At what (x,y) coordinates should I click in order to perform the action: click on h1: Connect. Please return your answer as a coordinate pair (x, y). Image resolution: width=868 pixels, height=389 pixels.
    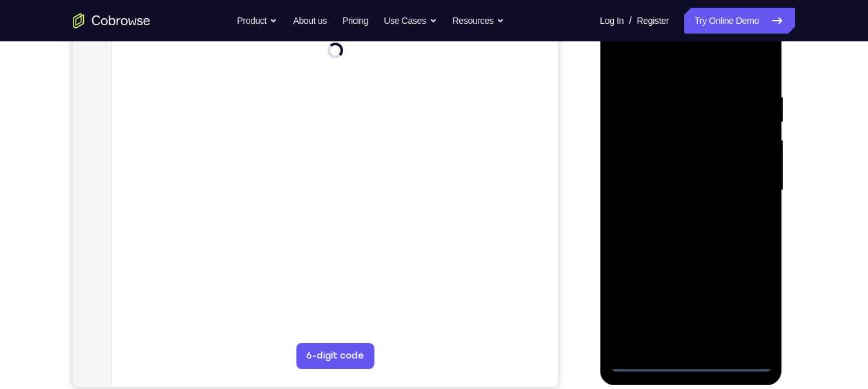
    Looking at the image, I should click on (85, 18).